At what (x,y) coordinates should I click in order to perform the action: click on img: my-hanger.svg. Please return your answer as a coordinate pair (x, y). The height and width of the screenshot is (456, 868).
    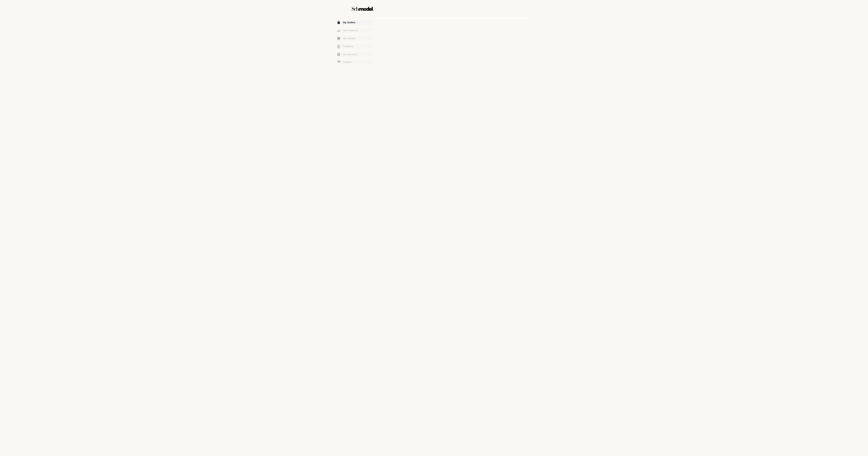
    Looking at the image, I should click on (339, 30).